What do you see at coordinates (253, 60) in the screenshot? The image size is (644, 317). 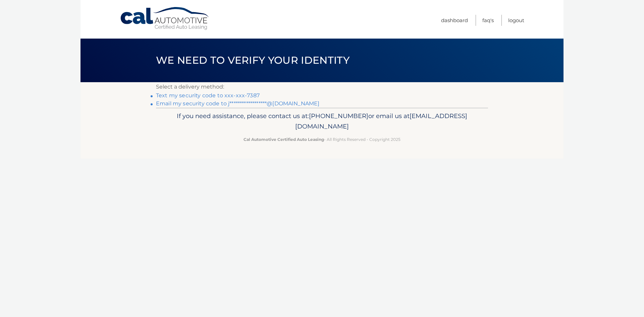 I see `span: We need to verify your identity` at bounding box center [253, 60].